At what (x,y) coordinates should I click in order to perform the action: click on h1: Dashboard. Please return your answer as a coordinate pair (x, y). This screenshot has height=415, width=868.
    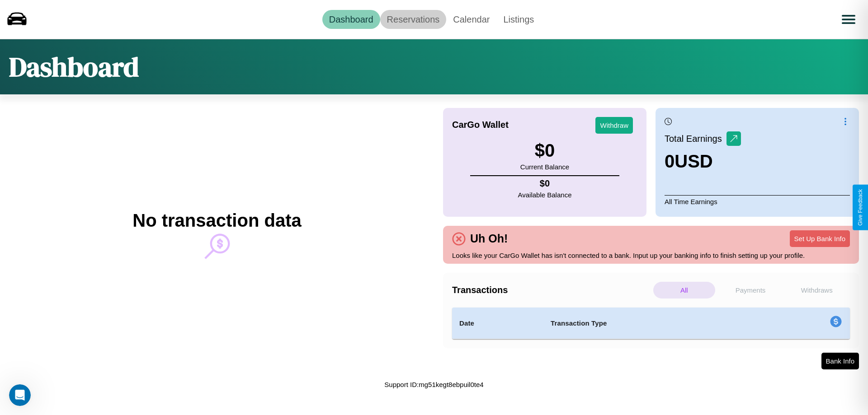
    Looking at the image, I should click on (74, 67).